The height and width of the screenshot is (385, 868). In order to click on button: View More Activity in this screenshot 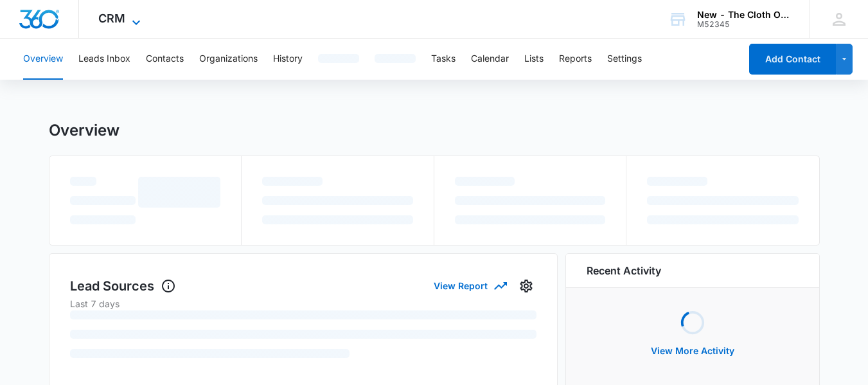, I will do `click(692, 351)`.